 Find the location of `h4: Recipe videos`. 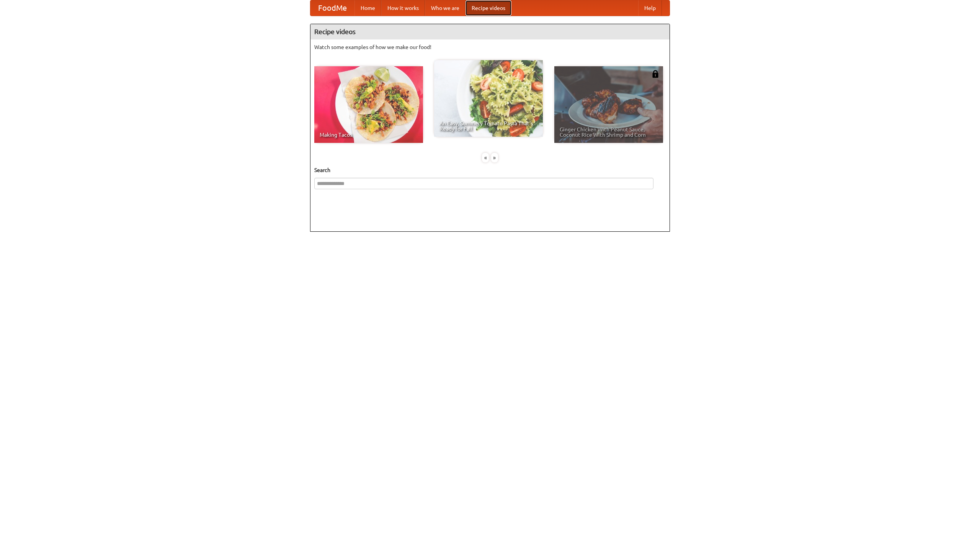

h4: Recipe videos is located at coordinates (490, 32).